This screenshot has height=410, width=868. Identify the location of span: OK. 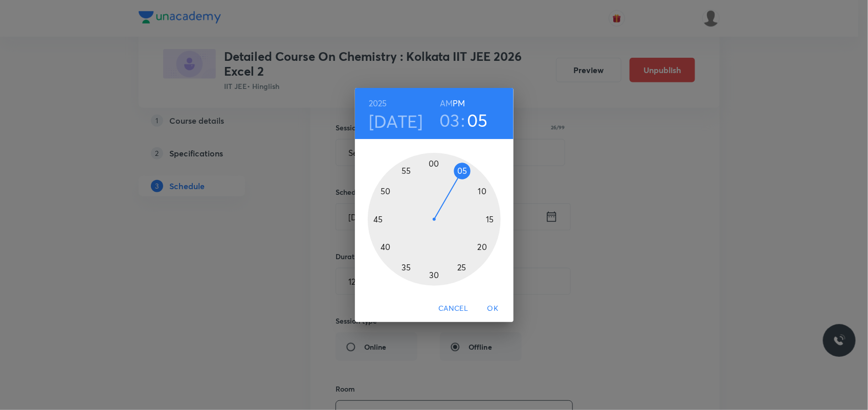
(493, 308).